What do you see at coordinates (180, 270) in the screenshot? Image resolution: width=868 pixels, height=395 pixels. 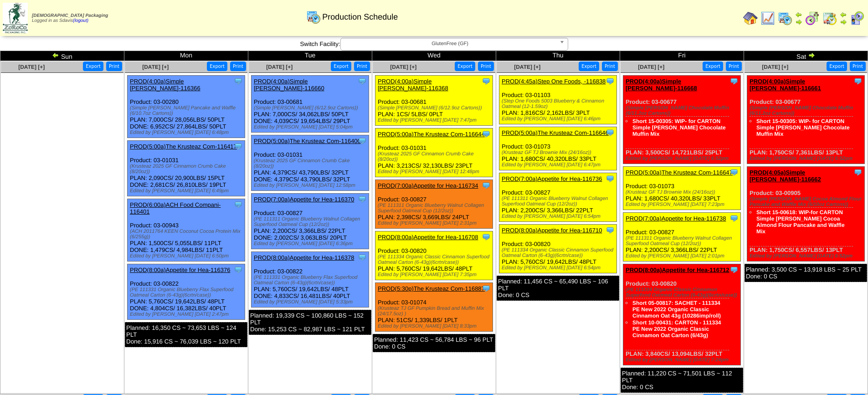 I see `a: PROD(8:00a)Appetite for Hea-116376` at bounding box center [180, 270].